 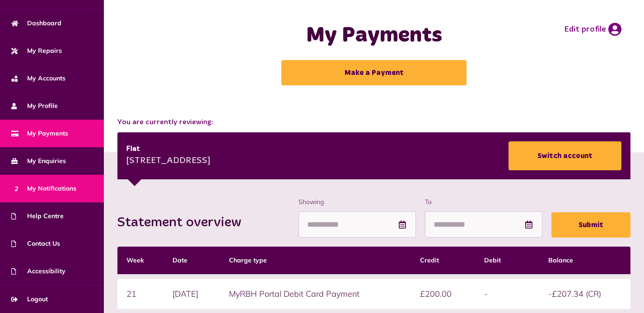 I want to click on td: 21, so click(x=140, y=294).